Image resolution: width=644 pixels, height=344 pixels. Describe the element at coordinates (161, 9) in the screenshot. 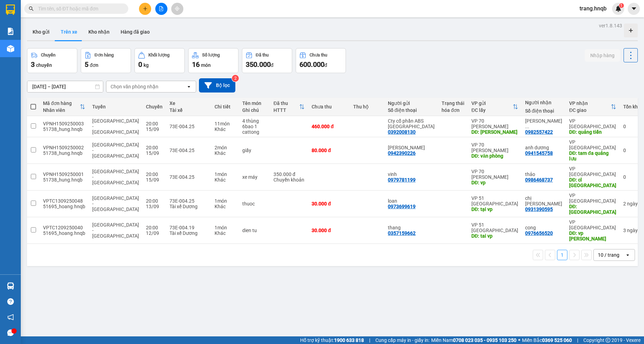

I see `button: file-add` at that location.